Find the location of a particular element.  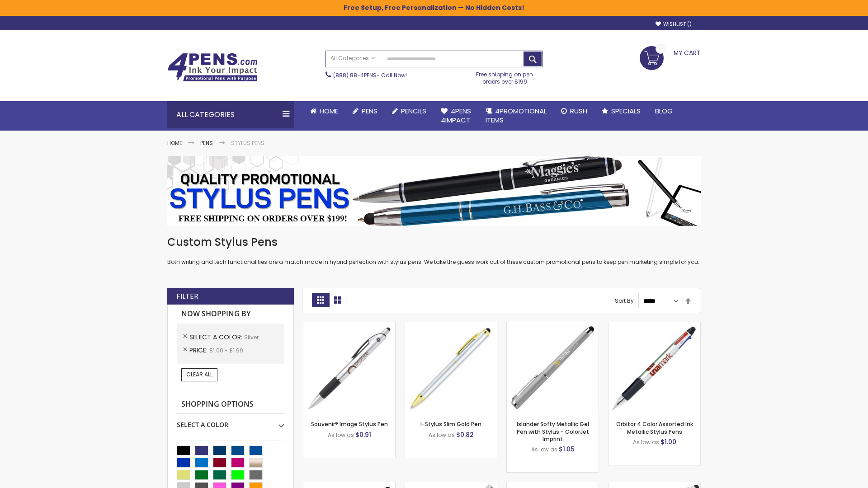

span: Blog is located at coordinates (663, 111).